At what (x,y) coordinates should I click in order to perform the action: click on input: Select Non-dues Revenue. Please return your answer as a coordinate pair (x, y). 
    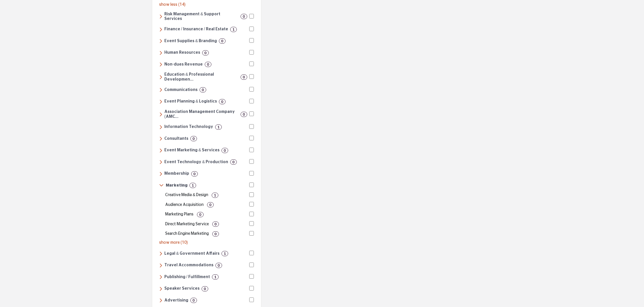
    Looking at the image, I should click on (252, 64).